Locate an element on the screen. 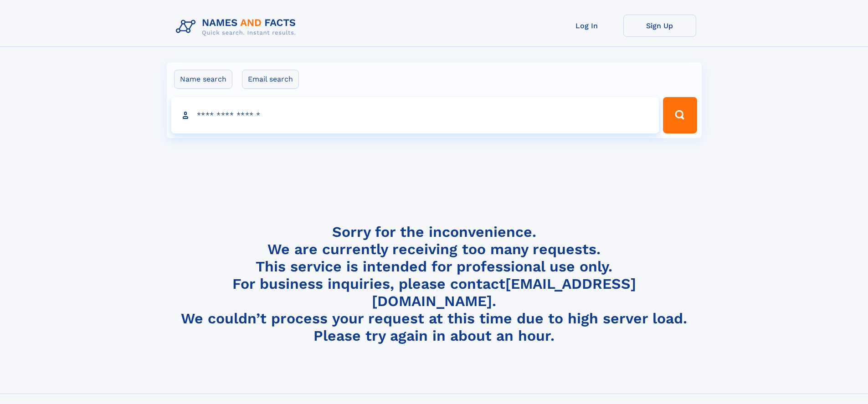 The image size is (868, 404). button: Search Button is located at coordinates (680, 116).